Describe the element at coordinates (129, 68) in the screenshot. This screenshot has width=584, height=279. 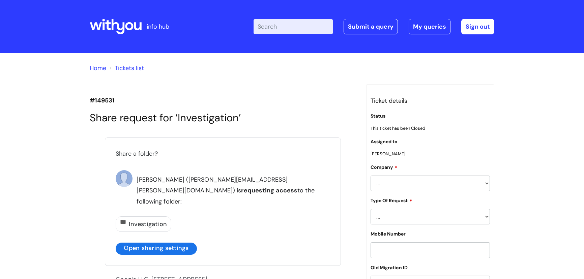
I see `a: Tickets list` at that location.